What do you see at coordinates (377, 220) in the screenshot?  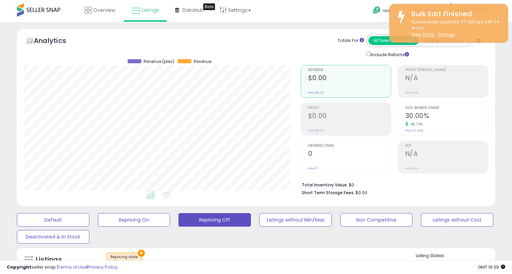 I see `button: Non Competitive` at bounding box center [377, 220].